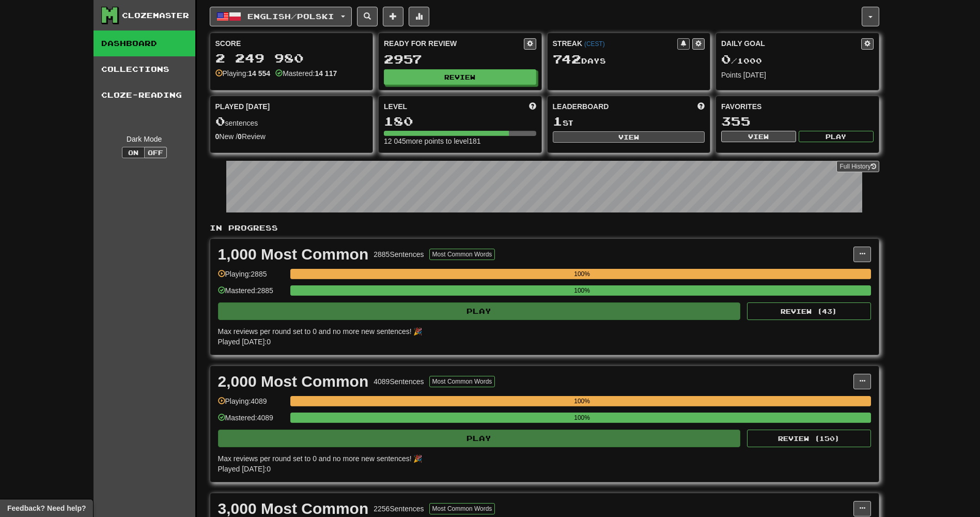 The width and height of the screenshot is (980, 517). I want to click on div: Day s, so click(628, 59).